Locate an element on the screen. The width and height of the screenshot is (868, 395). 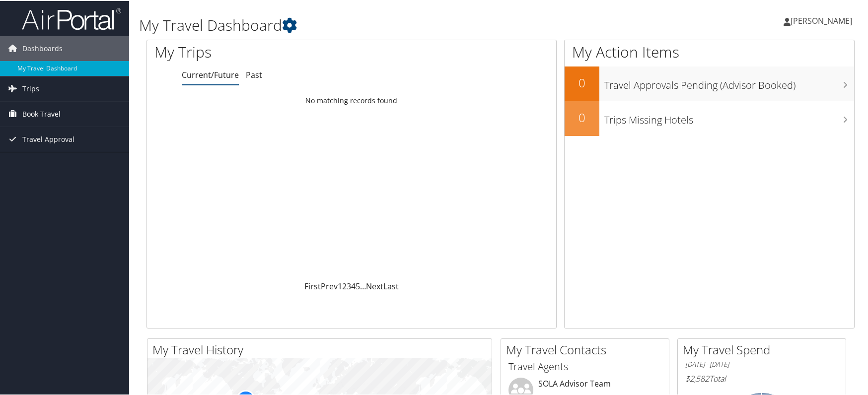
a: Past is located at coordinates (254, 74).